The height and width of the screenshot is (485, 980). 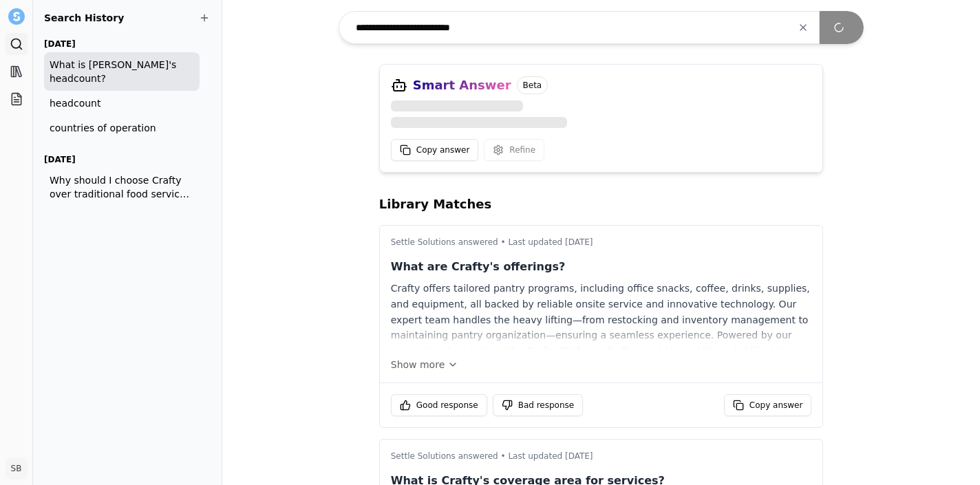 I want to click on span: countries of operation, so click(x=122, y=128).